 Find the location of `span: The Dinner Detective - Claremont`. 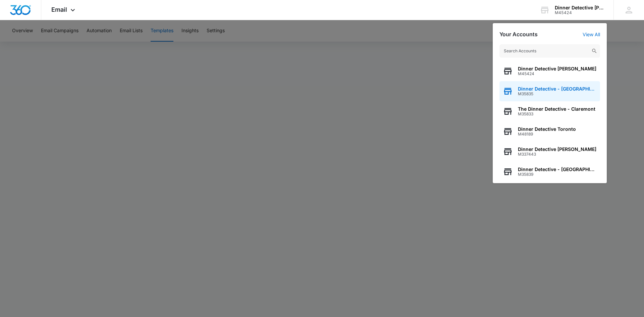

span: The Dinner Detective - Claremont is located at coordinates (557, 109).